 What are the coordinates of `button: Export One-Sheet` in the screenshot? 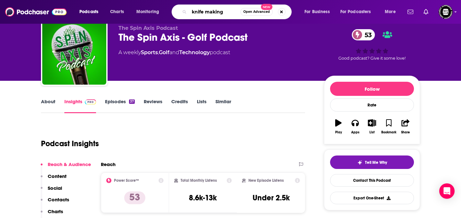 It's located at (372, 198).